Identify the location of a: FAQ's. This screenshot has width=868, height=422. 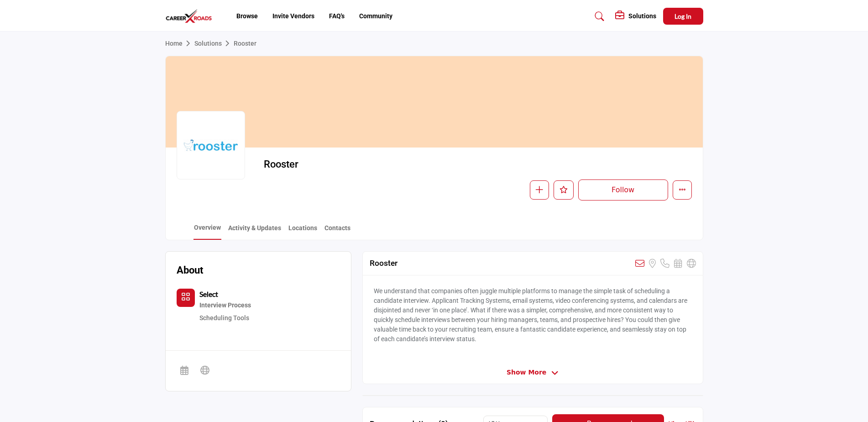
(337, 16).